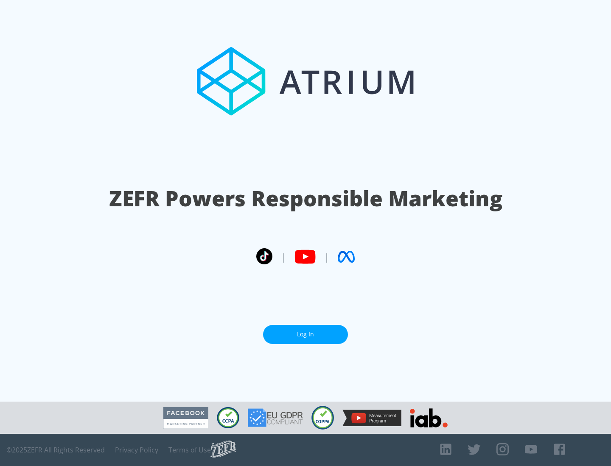  Describe the element at coordinates (305, 335) in the screenshot. I see `a: Log In` at that location.